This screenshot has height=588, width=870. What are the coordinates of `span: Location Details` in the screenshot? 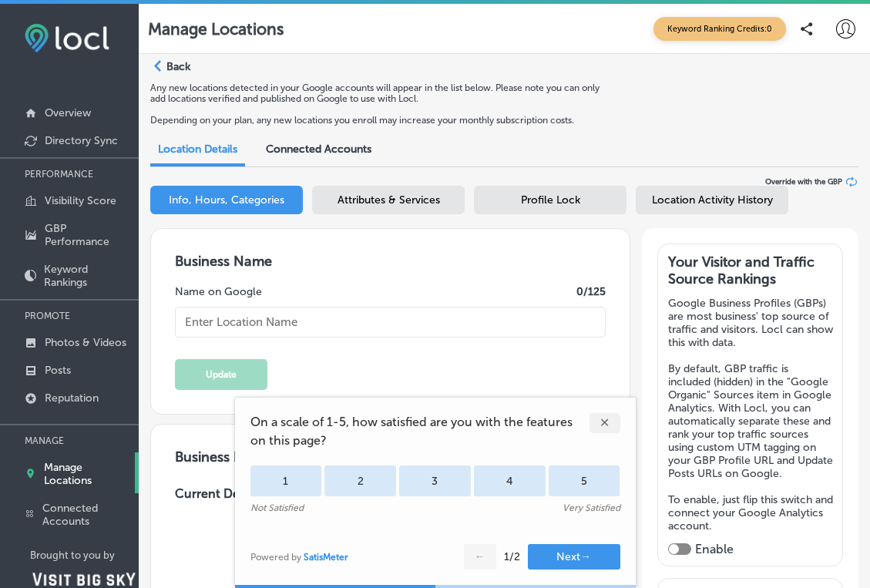 It's located at (197, 149).